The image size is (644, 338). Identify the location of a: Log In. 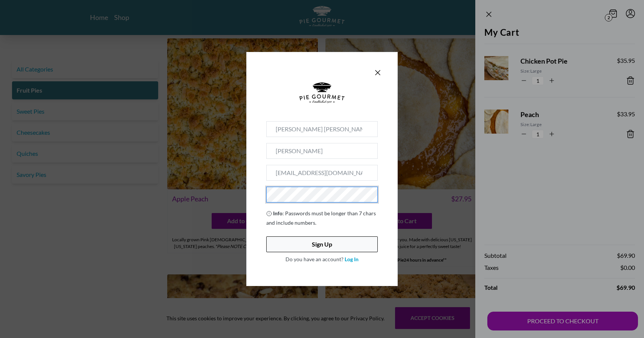
(351, 259).